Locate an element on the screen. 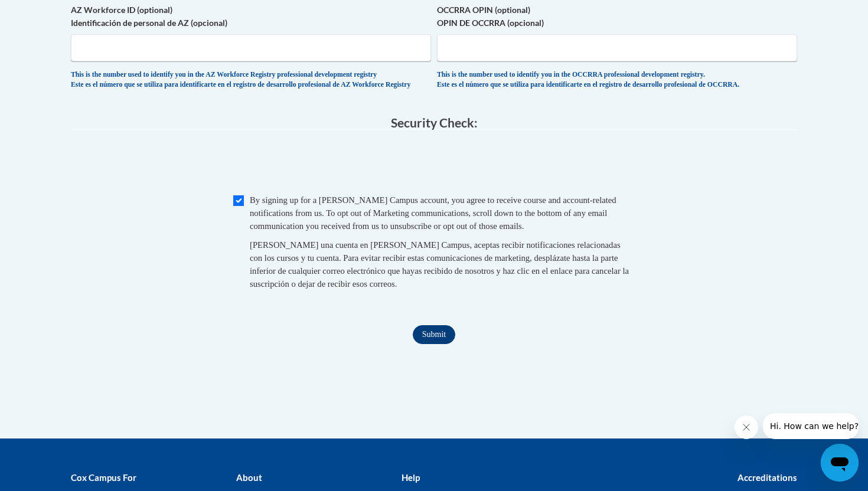 The height and width of the screenshot is (491, 868). label: AZ Workforce ID (optional) Identificación de personal de AZ (opcional) is located at coordinates (251, 16).